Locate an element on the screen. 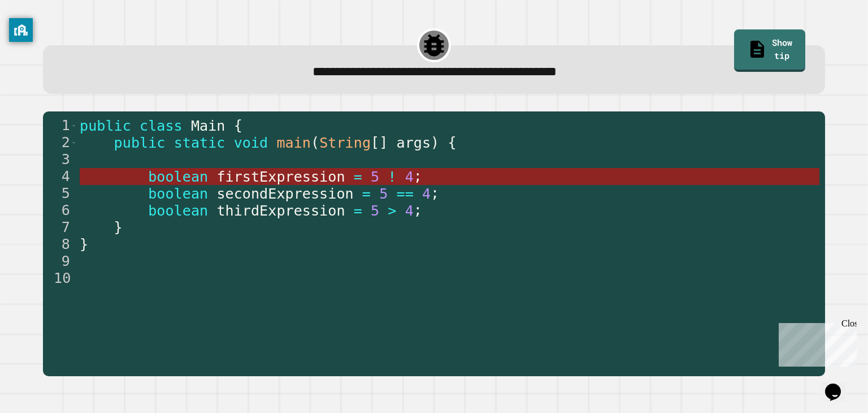 The image size is (868, 413). div: 7 is located at coordinates (60, 227).